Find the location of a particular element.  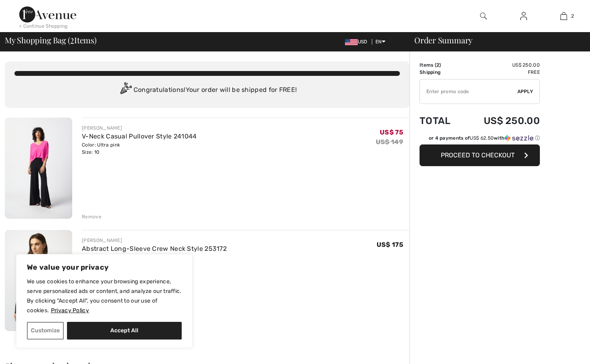

div: Order Summary is located at coordinates (495, 40).